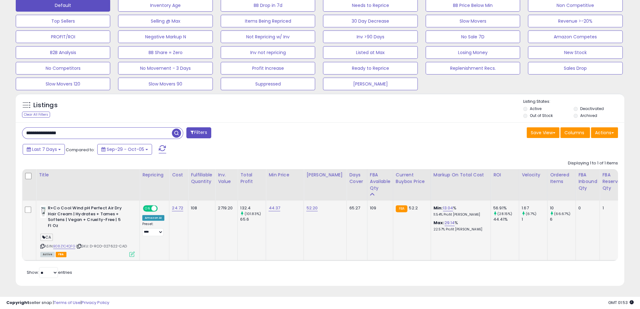  What do you see at coordinates (460, 185) in the screenshot?
I see `th: The percentage added to the cost of goods (COGS) that forms the calculator for Min & Max prices.` at bounding box center [460, 185].